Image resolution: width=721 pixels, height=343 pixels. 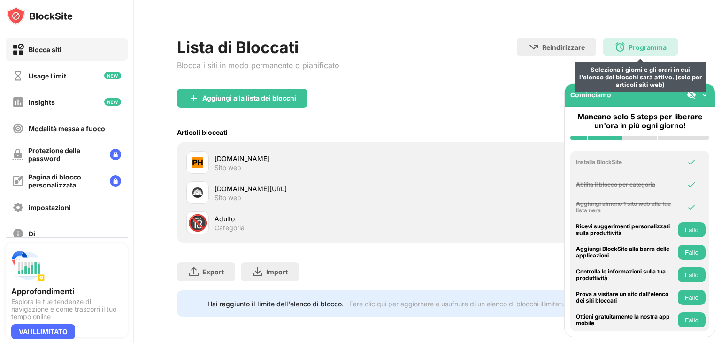 I want to click on div: Articoli bloccati, so click(x=202, y=132).